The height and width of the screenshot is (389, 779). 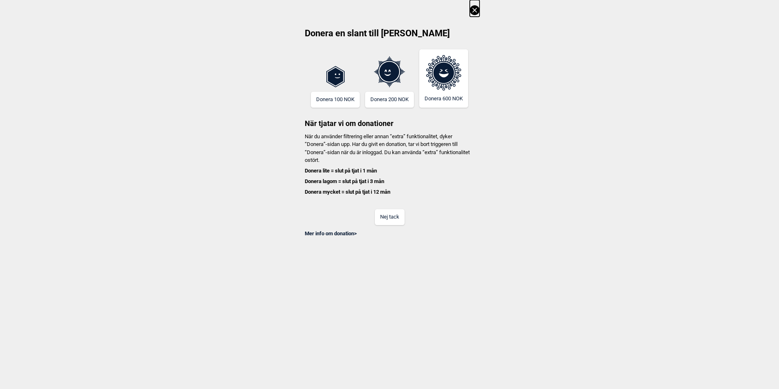 What do you see at coordinates (389, 164) in the screenshot?
I see `p: När du använder filtrering eller annan “extra” funktionalitet, dyker “Donera”-sidan upp. Har du g...` at bounding box center [389, 164].